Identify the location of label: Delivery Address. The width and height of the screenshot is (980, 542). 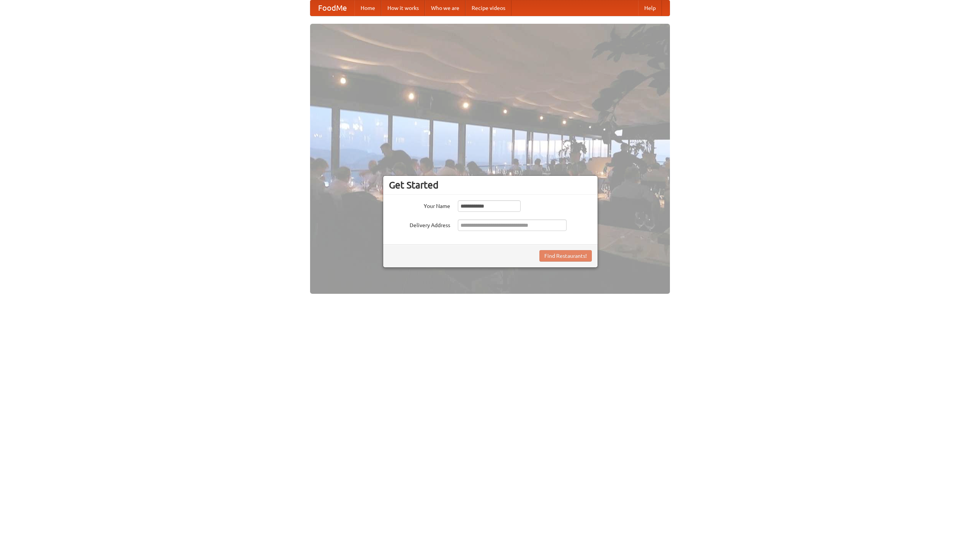
(420, 224).